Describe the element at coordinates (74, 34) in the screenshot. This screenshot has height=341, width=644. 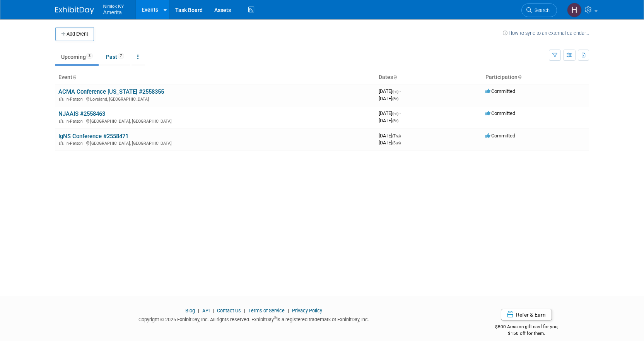
I see `button: Add Event` at that location.